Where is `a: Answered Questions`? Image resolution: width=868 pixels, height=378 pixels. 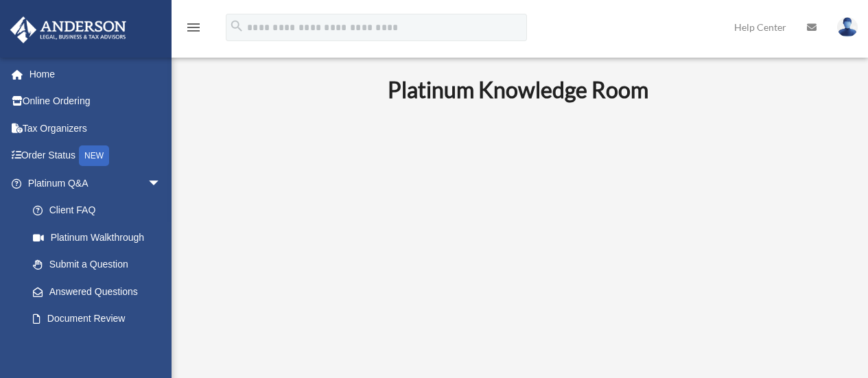
a: Answered Questions is located at coordinates (101, 292).